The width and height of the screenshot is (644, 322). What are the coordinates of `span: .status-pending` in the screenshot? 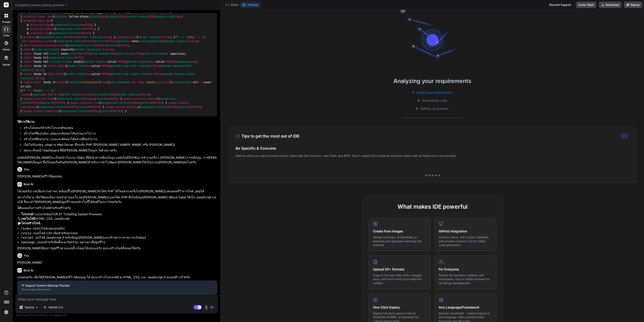 It's located at (126, 107).